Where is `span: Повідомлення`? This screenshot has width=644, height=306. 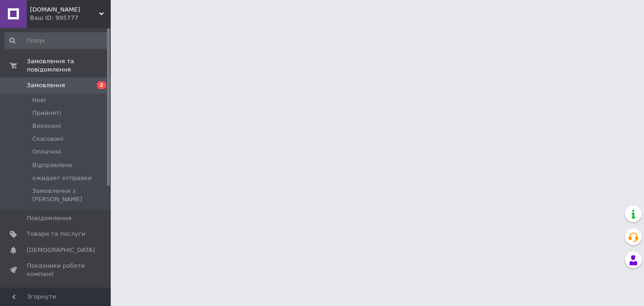
span: Повідомлення is located at coordinates (49, 218).